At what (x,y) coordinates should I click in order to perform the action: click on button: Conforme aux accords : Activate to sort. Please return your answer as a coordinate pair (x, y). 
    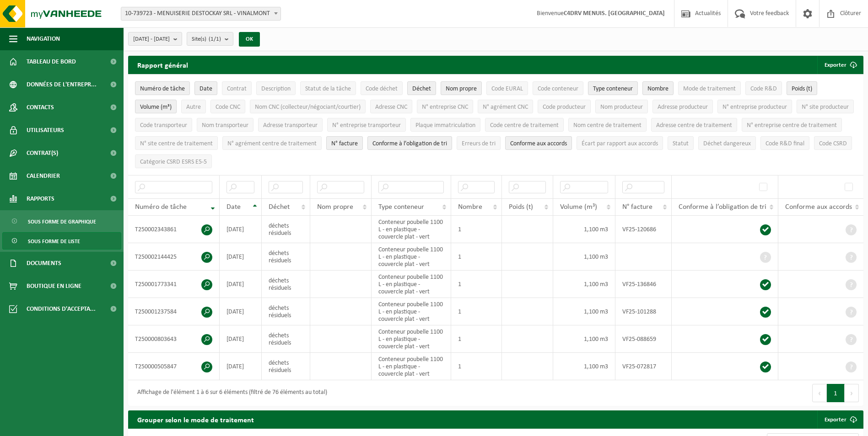
    Looking at the image, I should click on (538, 143).